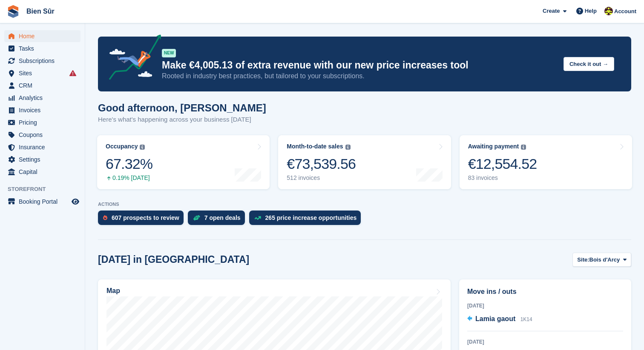 The height and width of the screenshot is (350, 644). Describe the element at coordinates (364, 162) in the screenshot. I see `a: Month-to-date sales €73,539.56 512 invoices` at that location.